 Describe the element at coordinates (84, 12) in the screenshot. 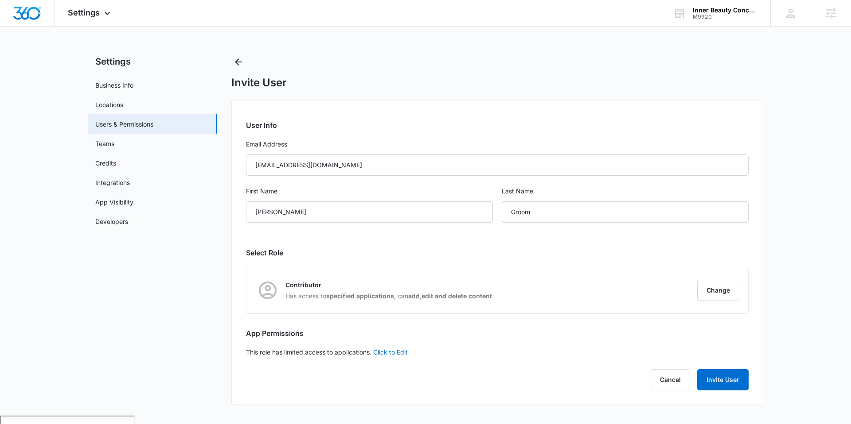

I see `span: Settings` at that location.